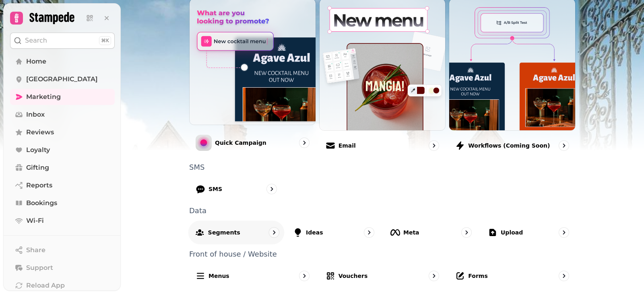 The width and height of the screenshot is (644, 294). Describe the element at coordinates (63, 250) in the screenshot. I see `button: Share` at that location.